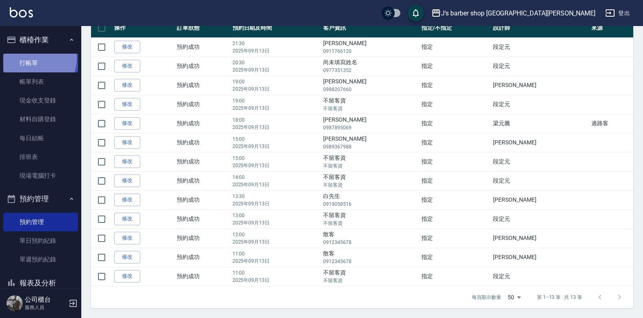 This screenshot has width=643, height=318. I want to click on p: 0987895069, so click(370, 128).